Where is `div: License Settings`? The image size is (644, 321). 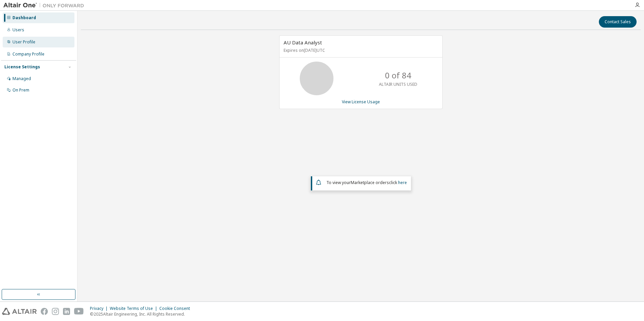
div: License Settings is located at coordinates (22, 67).